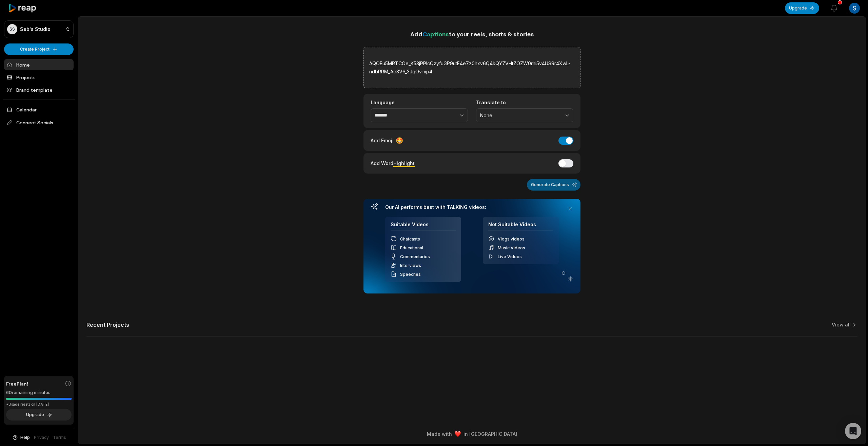  What do you see at coordinates (25, 437) in the screenshot?
I see `span: Help` at bounding box center [25, 437].